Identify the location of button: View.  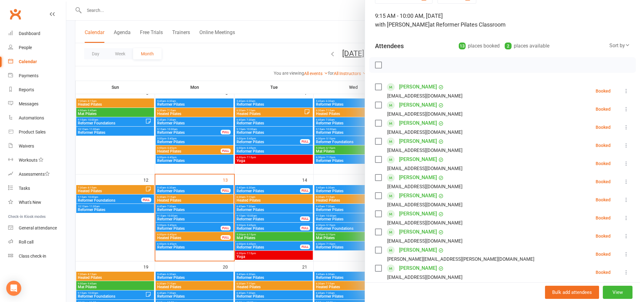
(618, 292).